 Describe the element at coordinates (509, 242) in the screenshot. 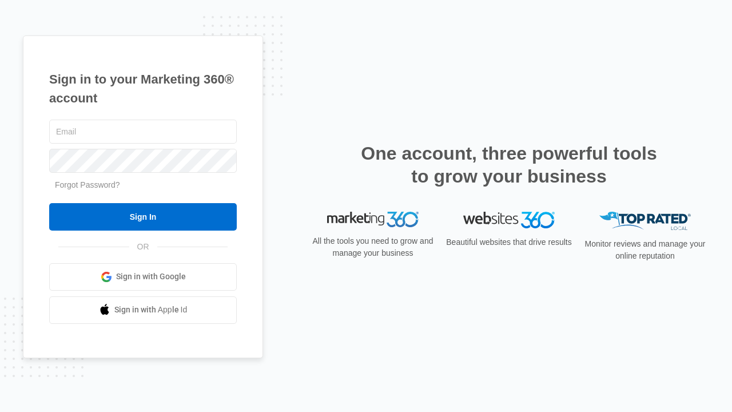

I see `p: Beautiful websites that drive results` at that location.